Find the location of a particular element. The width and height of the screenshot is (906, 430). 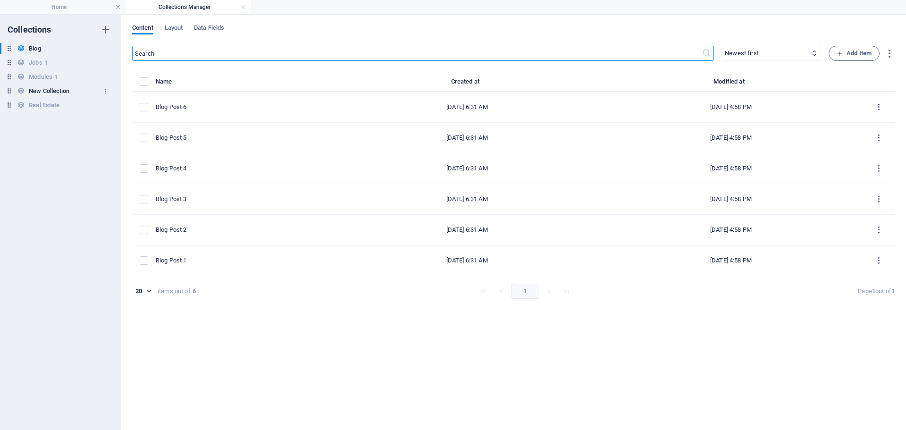

div: Blog Post 1 is located at coordinates (242, 261).